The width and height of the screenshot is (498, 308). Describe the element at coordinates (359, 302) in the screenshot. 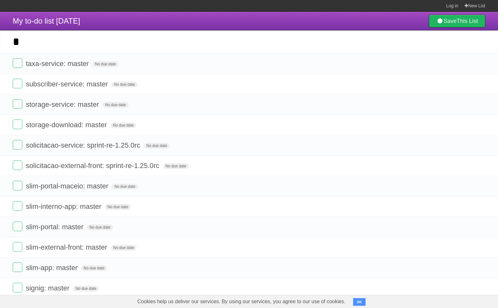

I see `button: OK` at that location.